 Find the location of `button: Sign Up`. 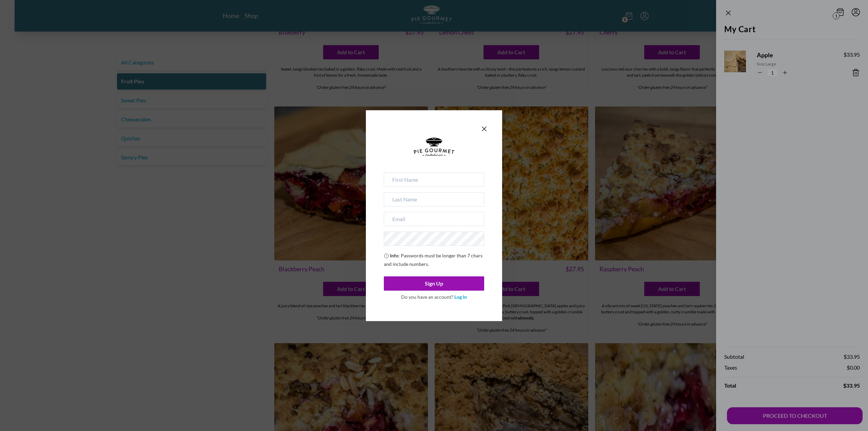

button: Sign Up is located at coordinates (434, 284).